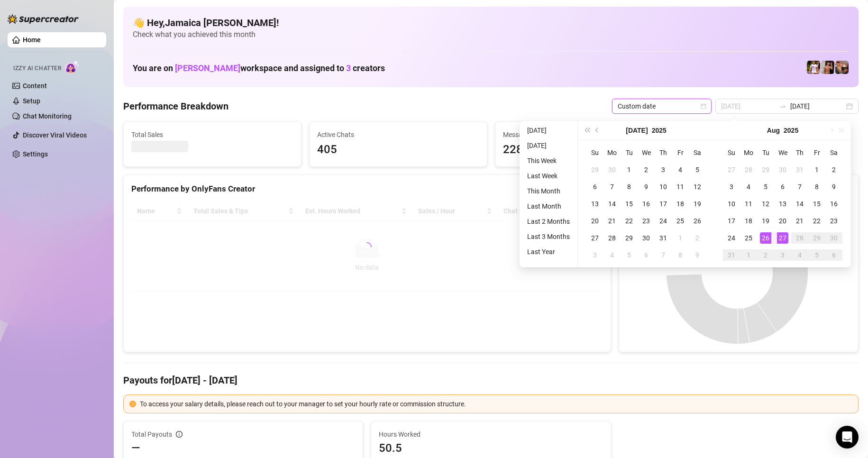 The width and height of the screenshot is (868, 458). What do you see at coordinates (731, 238) in the screenshot?
I see `td: 2025-08-24` at bounding box center [731, 238].